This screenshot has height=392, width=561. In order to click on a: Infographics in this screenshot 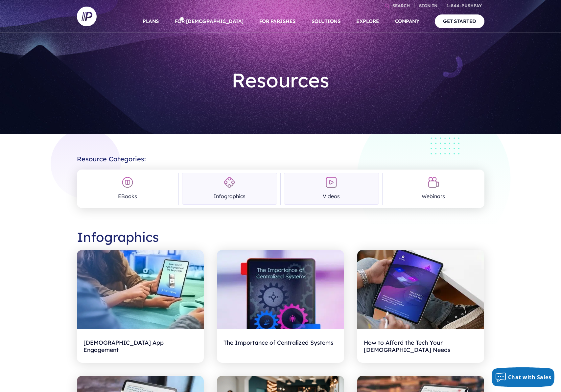, I will do `click(229, 189)`.